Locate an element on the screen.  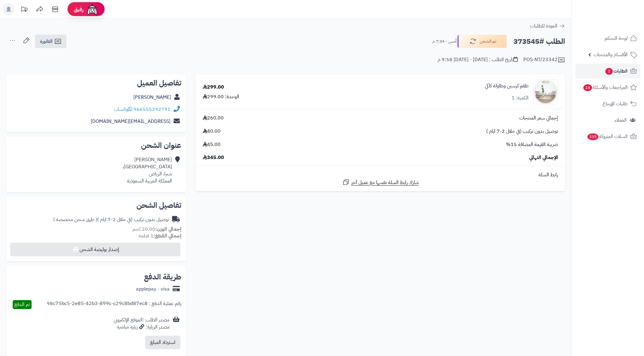
span: المراجعات والأسئلة is located at coordinates (605, 87).